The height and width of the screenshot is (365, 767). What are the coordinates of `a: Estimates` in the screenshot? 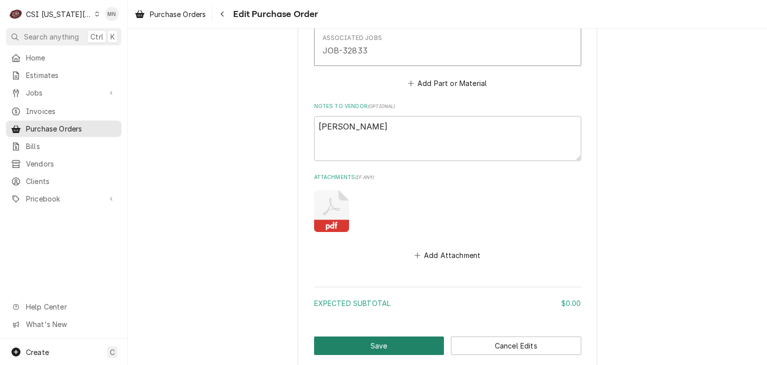 It's located at (63, 75).